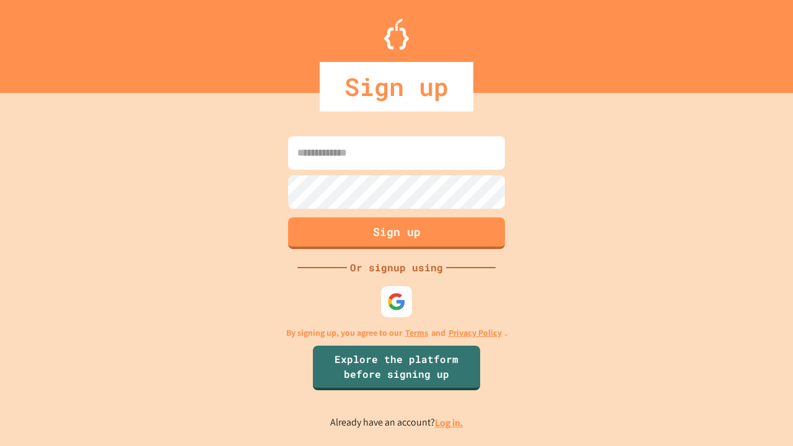  Describe the element at coordinates (397, 34) in the screenshot. I see `img: Logo.svg` at that location.